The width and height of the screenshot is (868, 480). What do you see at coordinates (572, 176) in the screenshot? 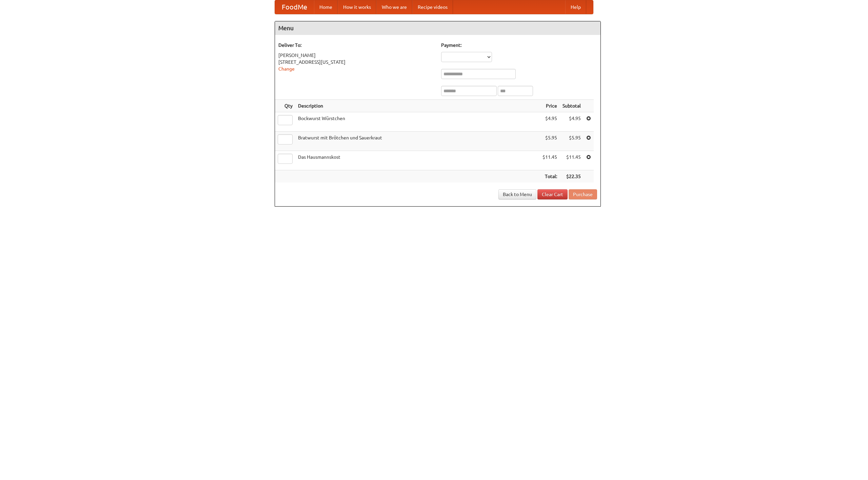
I see `th: $22.35` at bounding box center [572, 176].